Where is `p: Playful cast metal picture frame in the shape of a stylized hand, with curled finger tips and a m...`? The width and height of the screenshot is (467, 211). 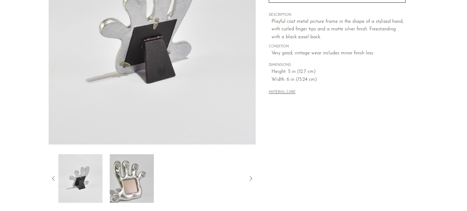
p: Playful cast metal picture frame in the shape of a stylized hand, with curled finger tips and a m... is located at coordinates (338, 29).